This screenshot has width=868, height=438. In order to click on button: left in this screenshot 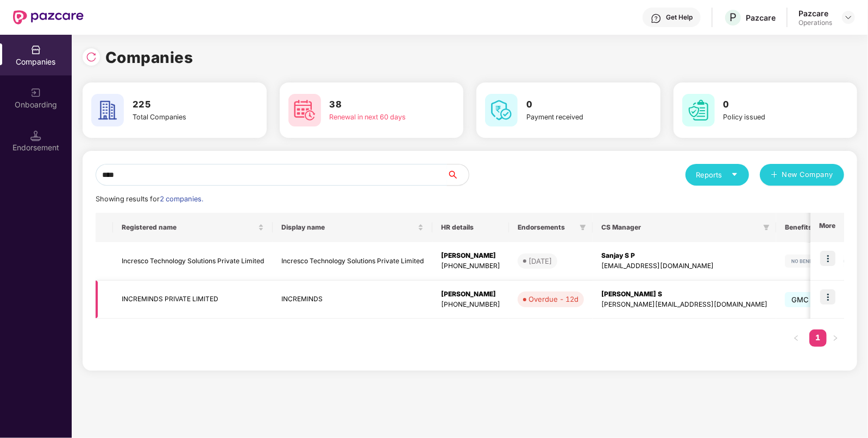, I will do `click(797, 338)`.